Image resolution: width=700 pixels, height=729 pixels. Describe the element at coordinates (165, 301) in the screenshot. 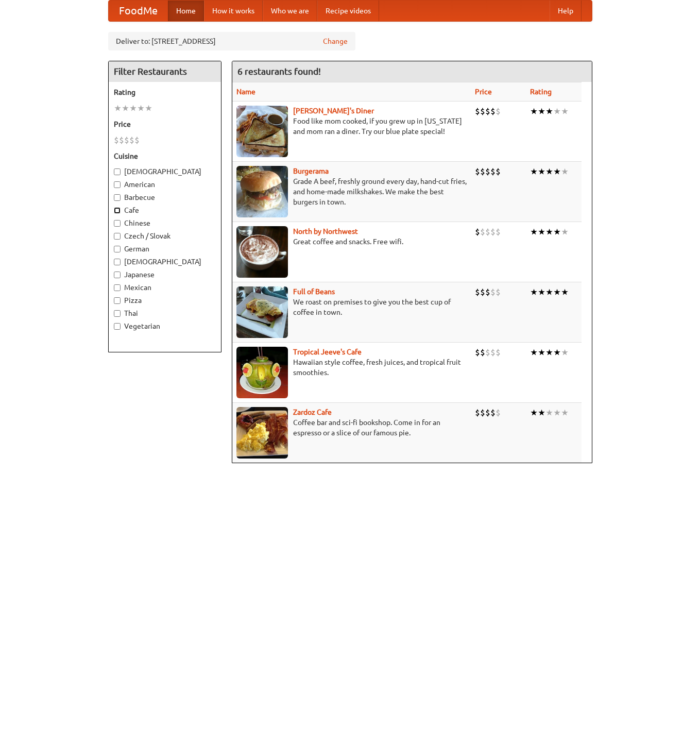

I see `label: Pizza` at that location.